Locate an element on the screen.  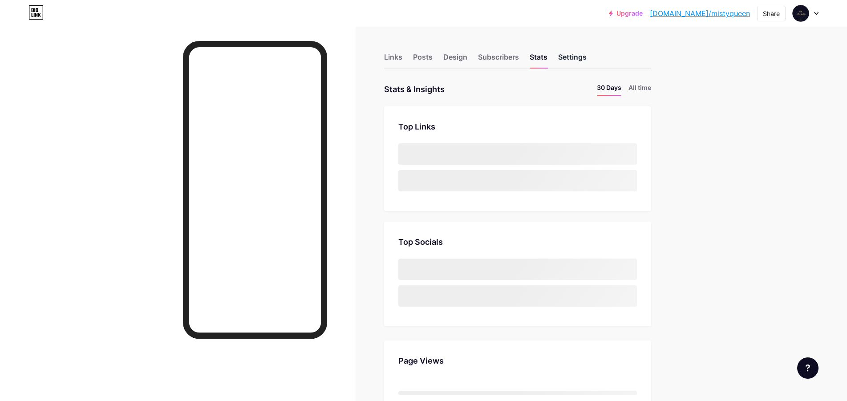
div: Settings is located at coordinates (572, 60).